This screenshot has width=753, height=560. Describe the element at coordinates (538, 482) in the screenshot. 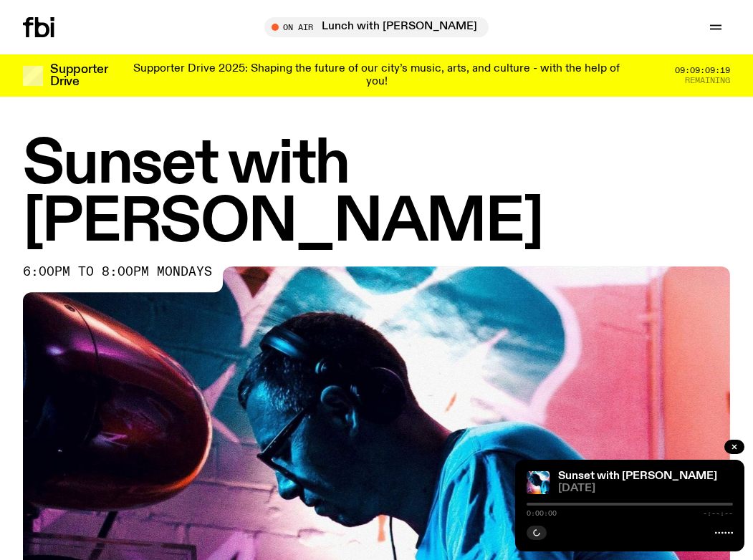

I see `img: Simon Caldwell stands side on, looking downwards. He has headphones on. Behind him is a brightly ...` at that location.